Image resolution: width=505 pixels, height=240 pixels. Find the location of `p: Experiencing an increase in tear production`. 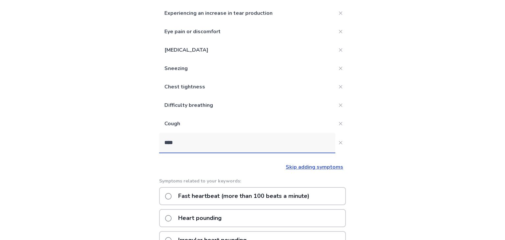

p: Experiencing an increase in tear production is located at coordinates (247, 13).